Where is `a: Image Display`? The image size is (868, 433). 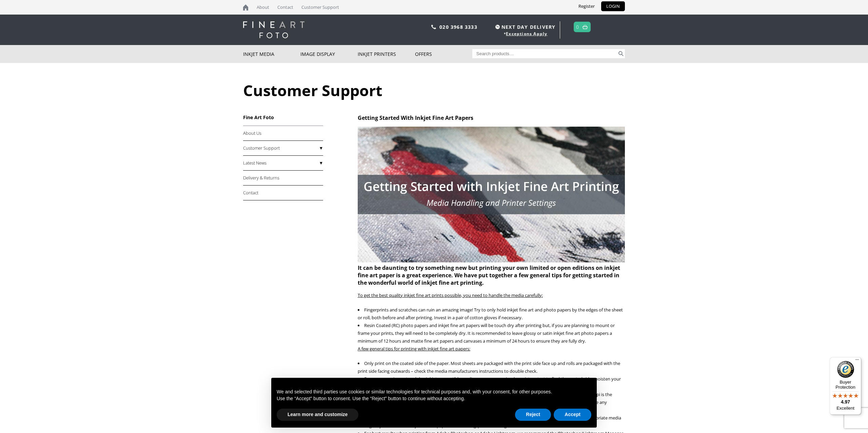
a: Image Display is located at coordinates (329, 54).